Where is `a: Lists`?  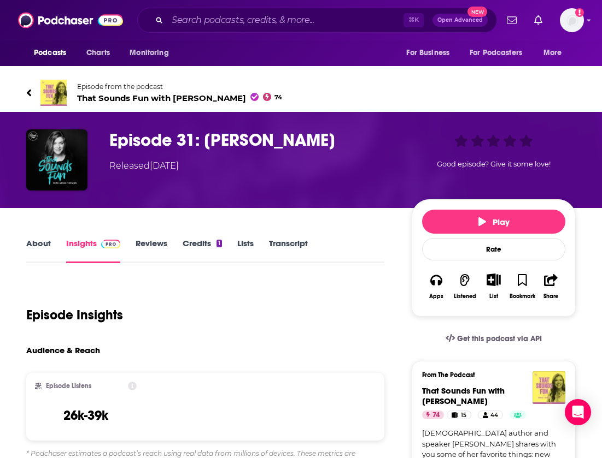
a: Lists is located at coordinates (245, 251).